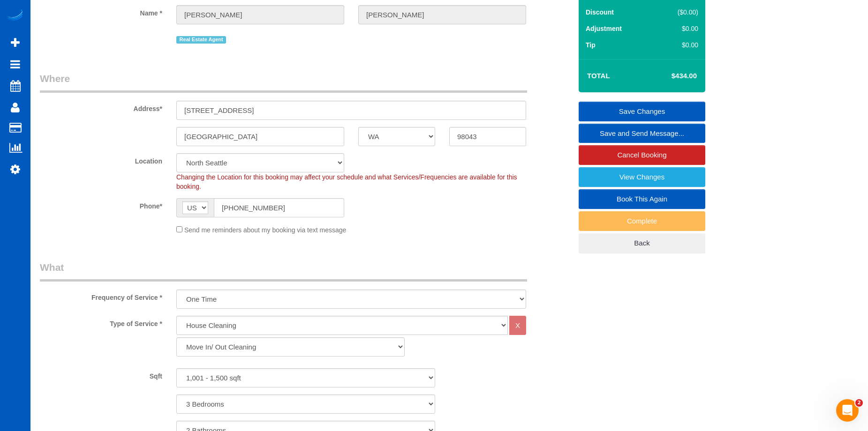 The image size is (868, 431). I want to click on a: Automaid Logo, so click(15, 16).